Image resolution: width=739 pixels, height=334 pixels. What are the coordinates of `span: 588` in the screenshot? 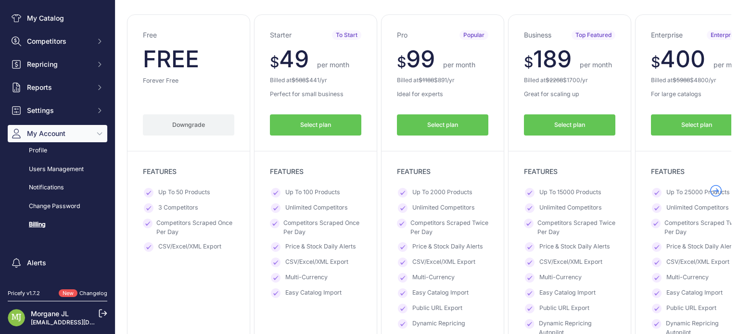 It's located at (300, 80).